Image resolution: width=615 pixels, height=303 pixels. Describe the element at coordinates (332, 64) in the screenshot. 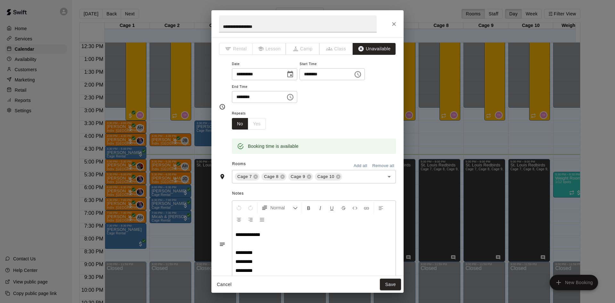

I see `span: Start Time` at that location.